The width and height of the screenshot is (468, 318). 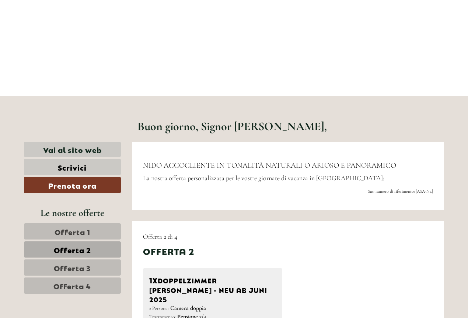 What do you see at coordinates (188, 308) in the screenshot?
I see `b: Camera doppia` at bounding box center [188, 308].